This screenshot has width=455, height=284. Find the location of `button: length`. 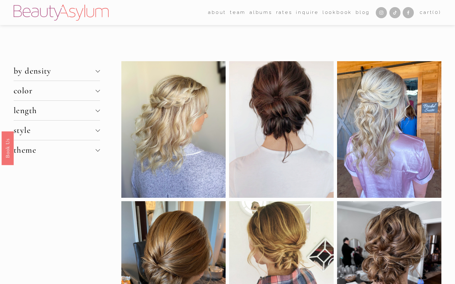

button: length is located at coordinates (57, 111).